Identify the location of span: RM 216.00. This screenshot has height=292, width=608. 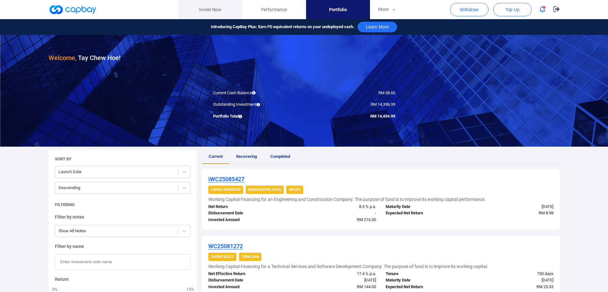
(367, 220).